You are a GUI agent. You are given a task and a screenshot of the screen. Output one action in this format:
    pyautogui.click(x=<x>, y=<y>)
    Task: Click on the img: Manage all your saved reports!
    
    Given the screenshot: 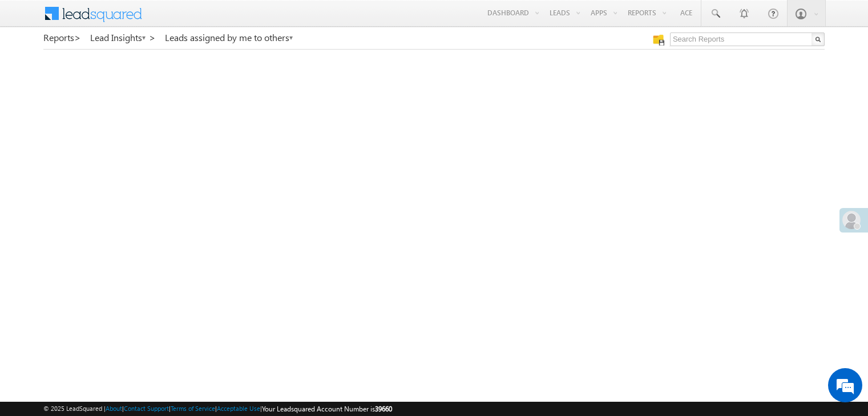 What is the action you would take?
    pyautogui.click(x=658, y=40)
    